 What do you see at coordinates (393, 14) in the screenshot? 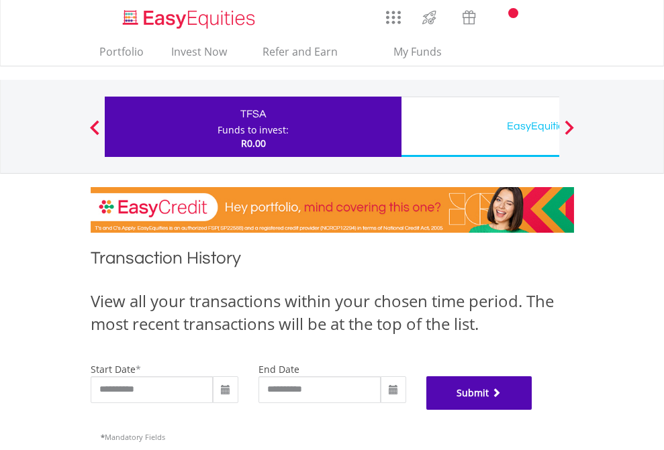
I see `a: AppsGrid` at bounding box center [393, 14].